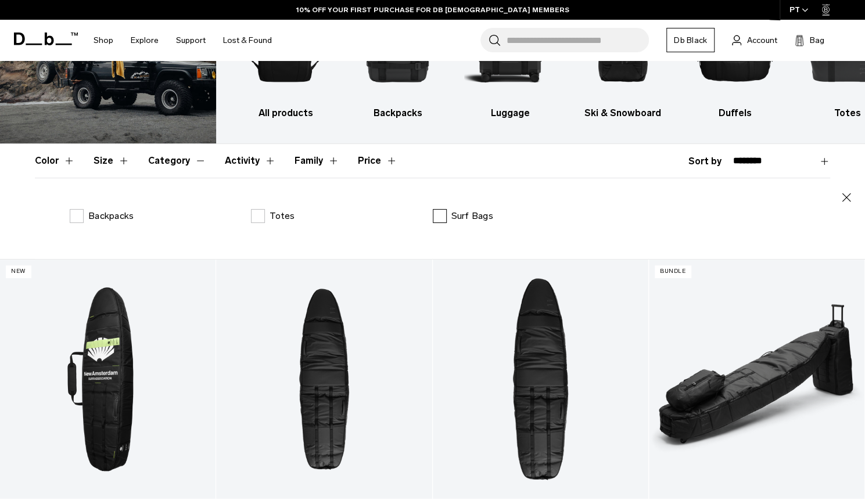 The height and width of the screenshot is (504, 865). What do you see at coordinates (144, 40) in the screenshot?
I see `a: Explore` at bounding box center [144, 40].